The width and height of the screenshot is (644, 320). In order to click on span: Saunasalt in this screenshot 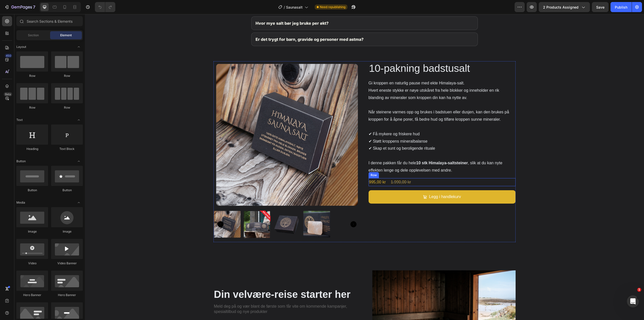, I will do `click(294, 7)`.